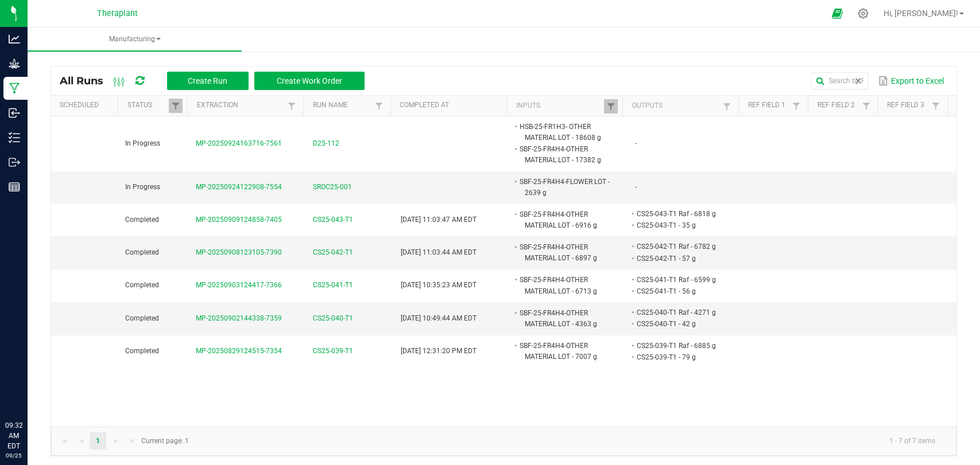  I want to click on a: ScheduledSortable, so click(87, 105).